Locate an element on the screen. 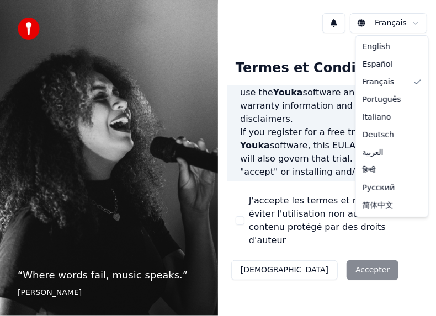  span: 简体中文 is located at coordinates (378, 206).